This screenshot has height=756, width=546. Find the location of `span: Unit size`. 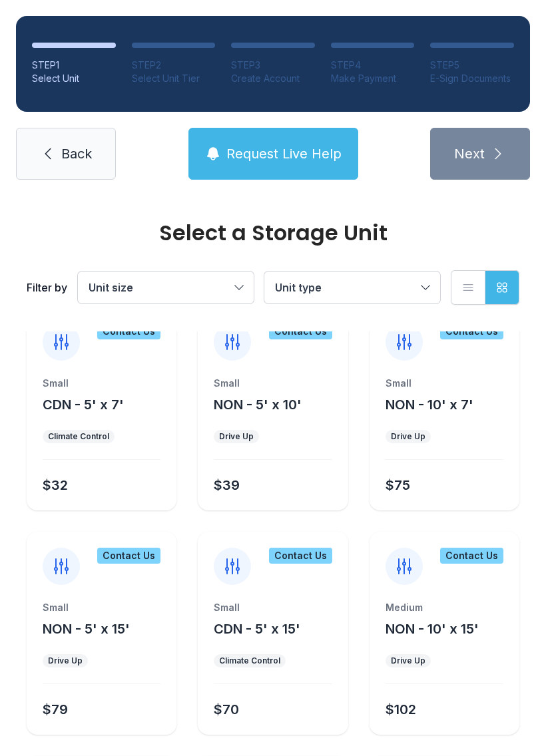

span: Unit size is located at coordinates (110, 287).